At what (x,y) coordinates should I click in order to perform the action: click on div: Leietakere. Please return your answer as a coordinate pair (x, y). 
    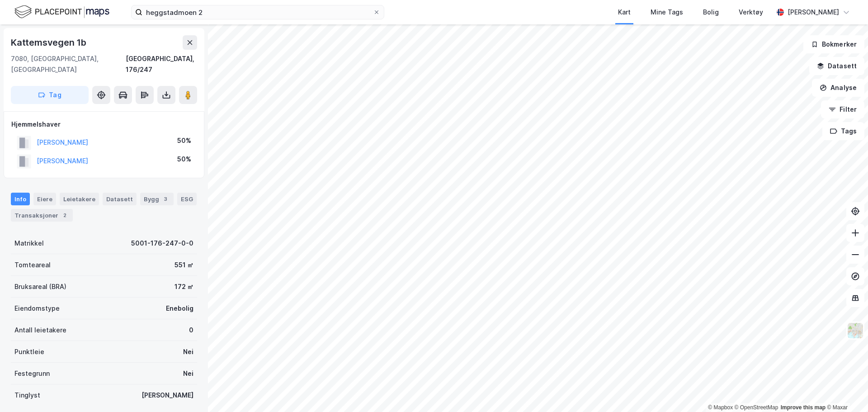
    Looking at the image, I should click on (79, 199).